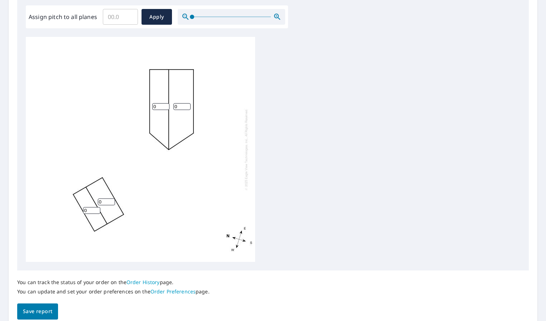 The width and height of the screenshot is (546, 321). I want to click on p: You can update and set your order preferences on the page., so click(113, 292).